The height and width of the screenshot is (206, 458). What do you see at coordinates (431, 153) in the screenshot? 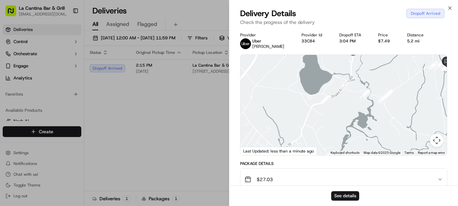
I see `a: Report a map error` at bounding box center [431, 153].